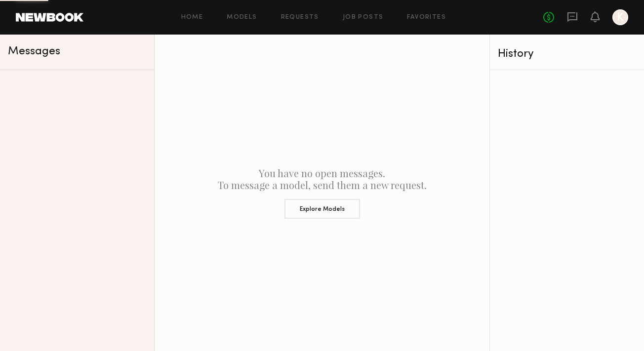 The width and height of the screenshot is (644, 351). What do you see at coordinates (322, 193) in the screenshot?
I see `div: You have no open messages. To message a model, send them a new request.` at bounding box center [322, 193].